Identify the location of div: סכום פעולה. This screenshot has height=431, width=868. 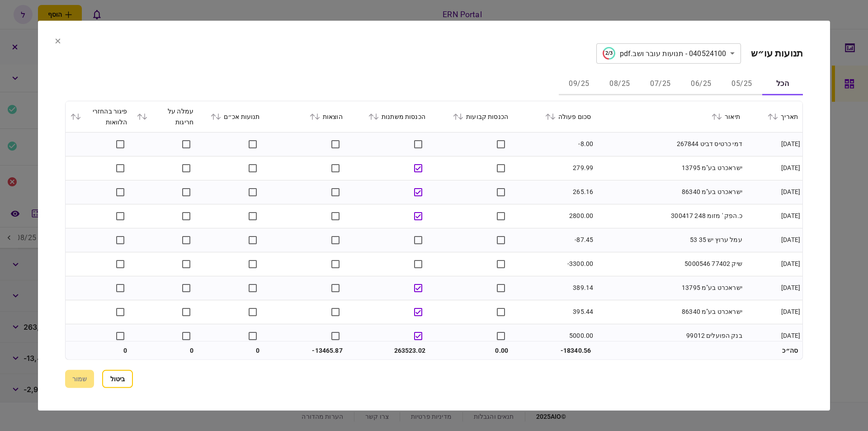
(554, 117).